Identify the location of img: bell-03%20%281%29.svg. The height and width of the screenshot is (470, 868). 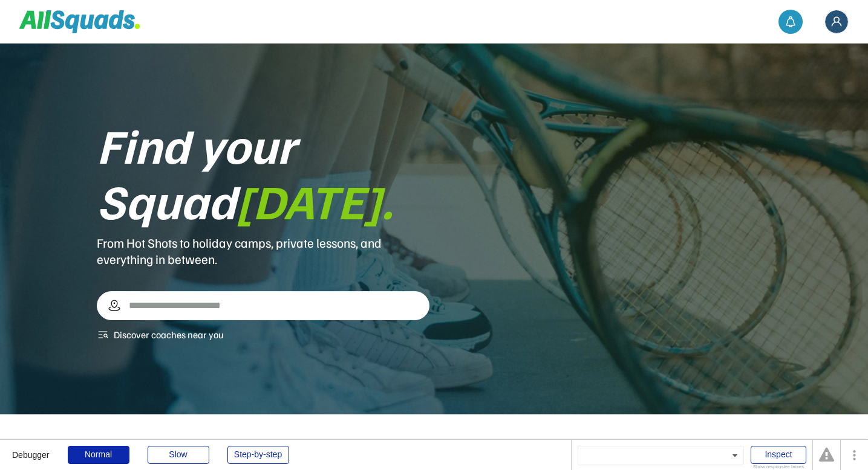
(790, 22).